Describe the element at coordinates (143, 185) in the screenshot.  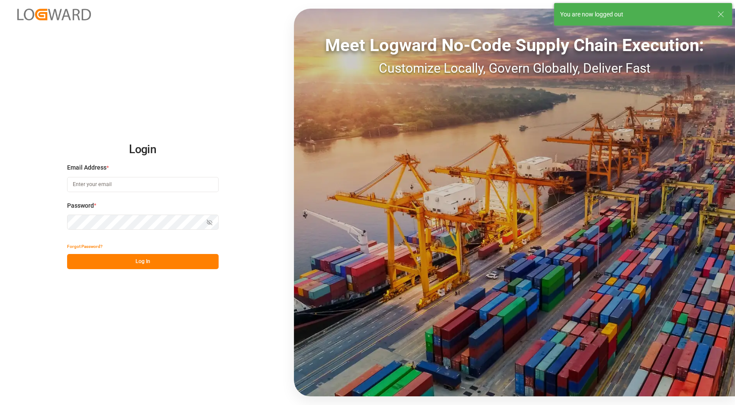
I see `input: Enter your email` at that location.